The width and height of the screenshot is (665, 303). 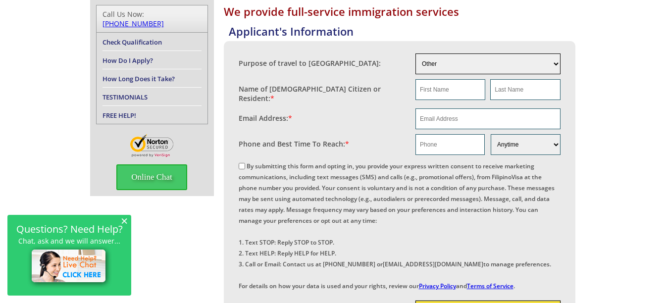 What do you see at coordinates (151, 177) in the screenshot?
I see `span: Online Chat` at bounding box center [151, 177].